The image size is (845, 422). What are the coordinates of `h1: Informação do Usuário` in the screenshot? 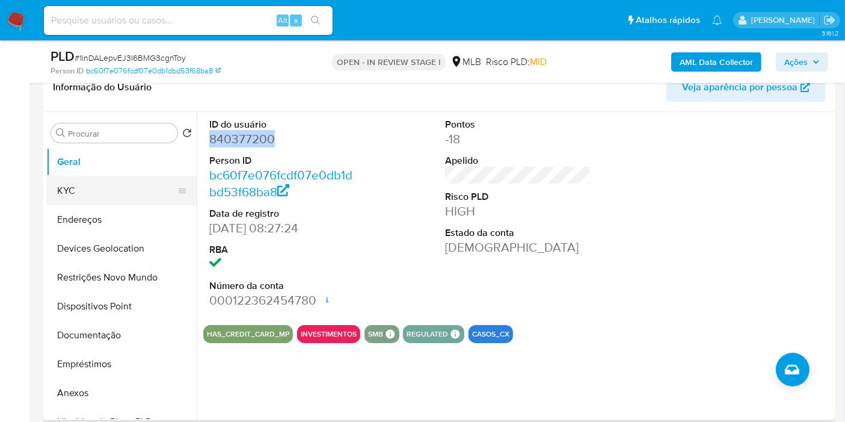 It's located at (102, 87).